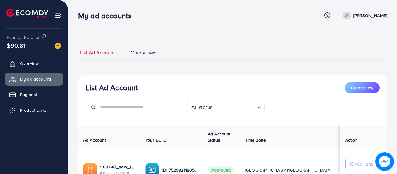 The image size is (397, 174). Describe the element at coordinates (156, 140) in the screenshot. I see `span: Your BC ID` at that location.